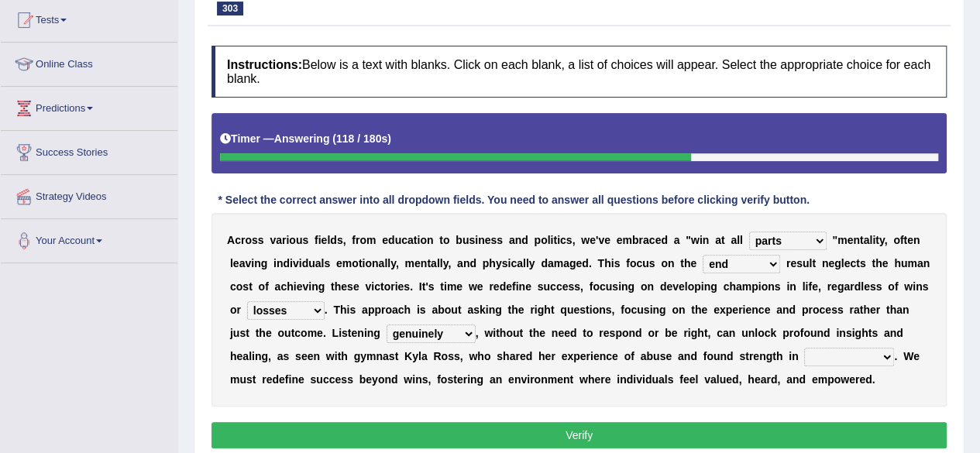  I want to click on b: g, so click(264, 263).